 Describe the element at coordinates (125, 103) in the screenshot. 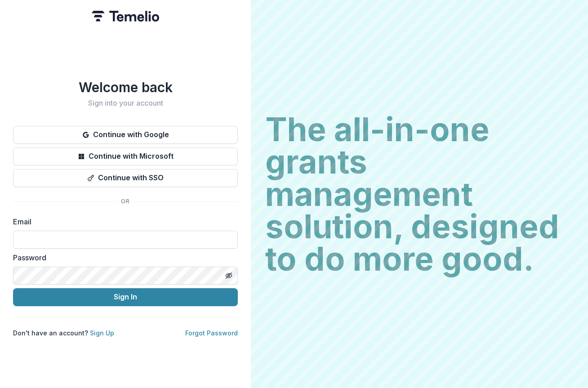

I see `h2: Sign into your account` at that location.